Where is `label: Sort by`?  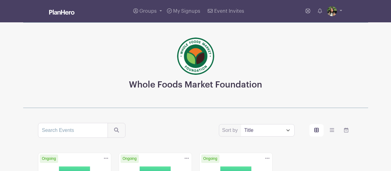 label: Sort by is located at coordinates (231, 130).